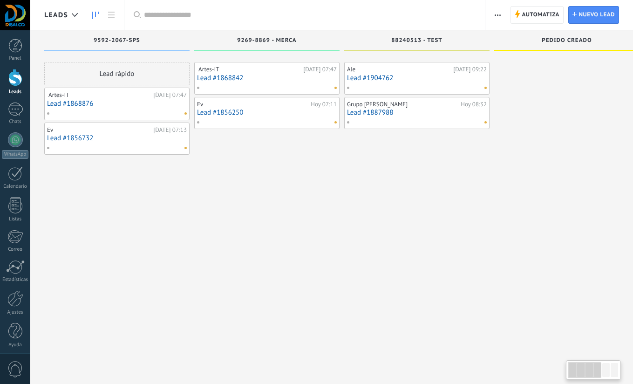 This screenshot has height=384, width=633. I want to click on div: Chats, so click(15, 122).